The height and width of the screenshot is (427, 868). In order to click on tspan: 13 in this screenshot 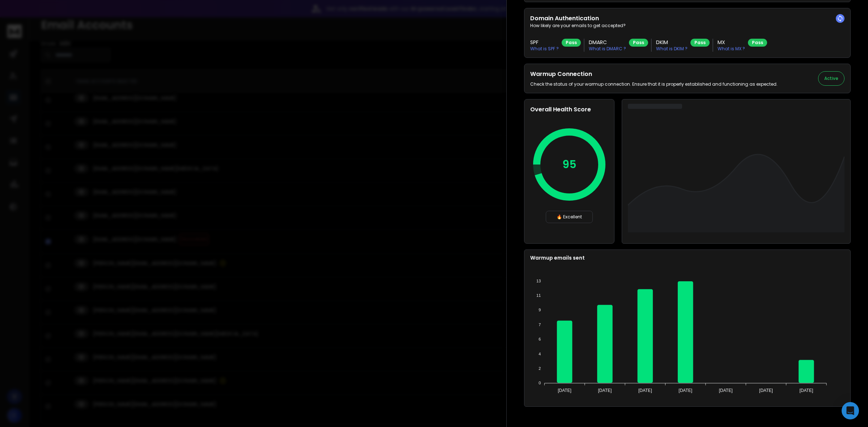, I will do `click(539, 281)`.